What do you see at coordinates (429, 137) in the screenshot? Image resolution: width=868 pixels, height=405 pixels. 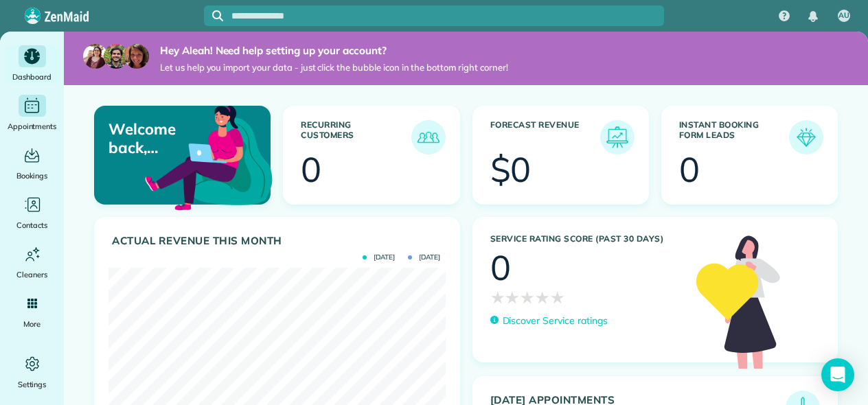 I see `img: icon_recurring_customers-cf858462ba22bcd05b5a5880d41d6543d210077de5bb9ebc9590e49fd87d84ed.png` at bounding box center [429, 137].